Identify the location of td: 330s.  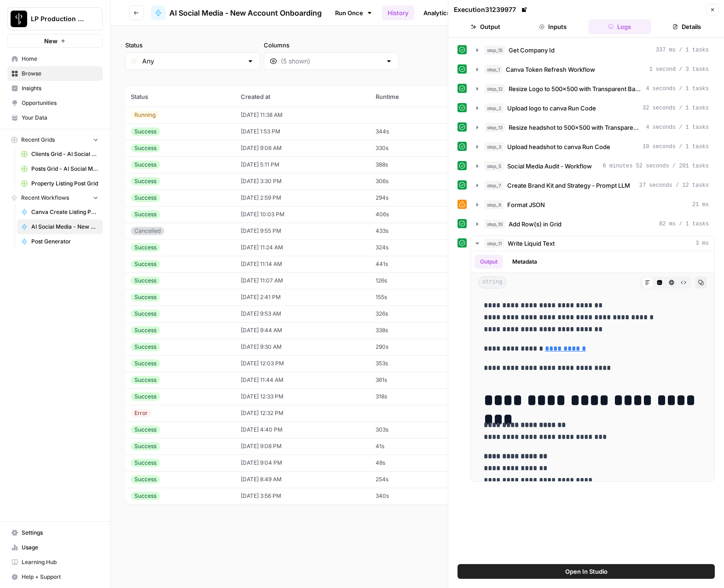
(412, 148).